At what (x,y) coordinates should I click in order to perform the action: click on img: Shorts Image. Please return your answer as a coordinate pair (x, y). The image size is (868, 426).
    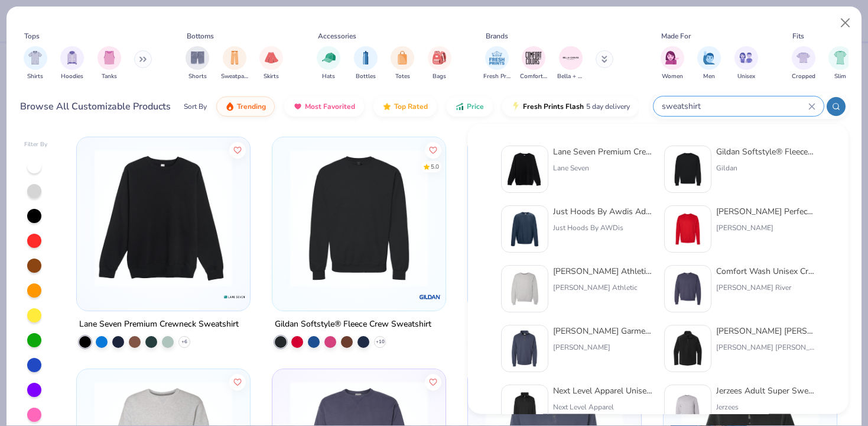
    Looking at the image, I should click on (197, 58).